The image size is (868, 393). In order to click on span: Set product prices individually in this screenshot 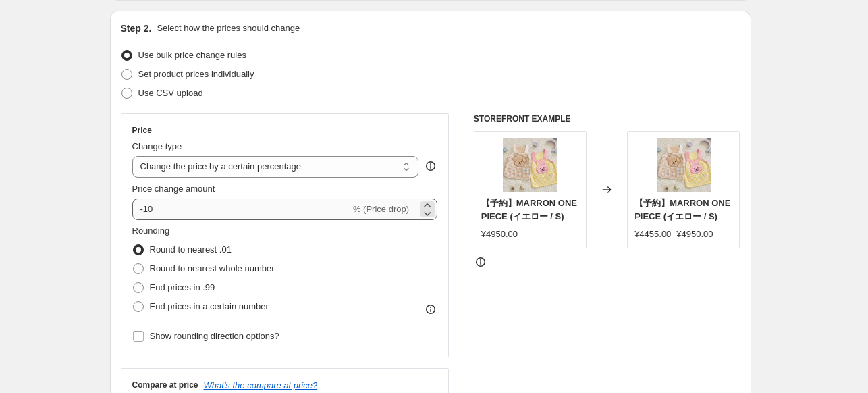, I will do `click(196, 73)`.